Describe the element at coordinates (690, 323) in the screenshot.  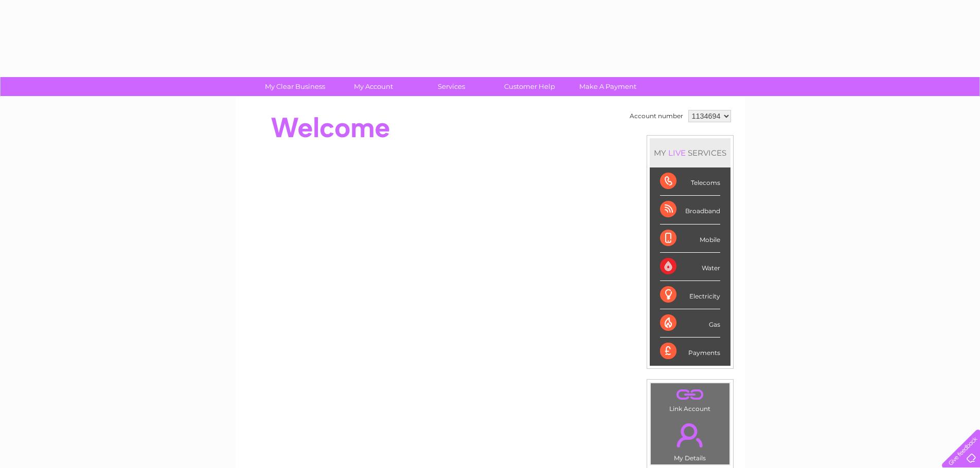
I see `div: Gas` at that location.